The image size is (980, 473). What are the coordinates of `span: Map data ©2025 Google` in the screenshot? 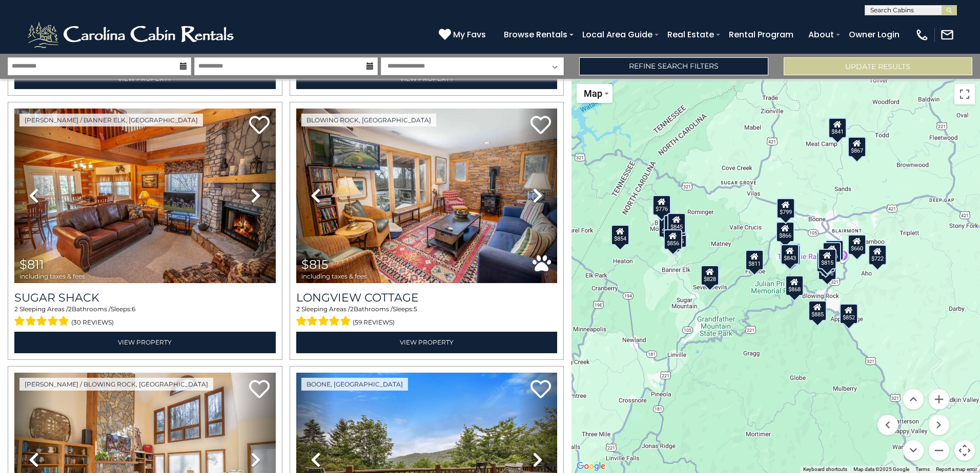 It's located at (881, 469).